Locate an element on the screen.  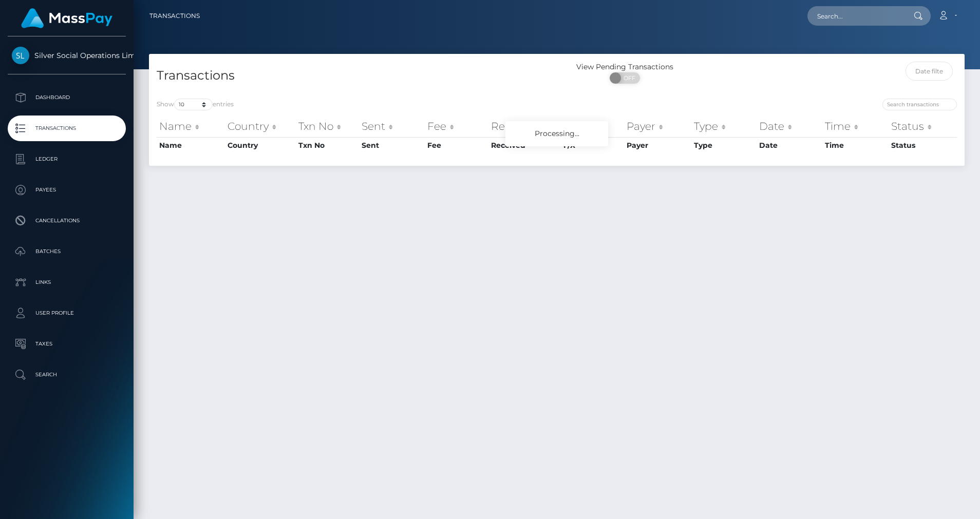
span: Silver Social Operations Limited is located at coordinates (66, 55).